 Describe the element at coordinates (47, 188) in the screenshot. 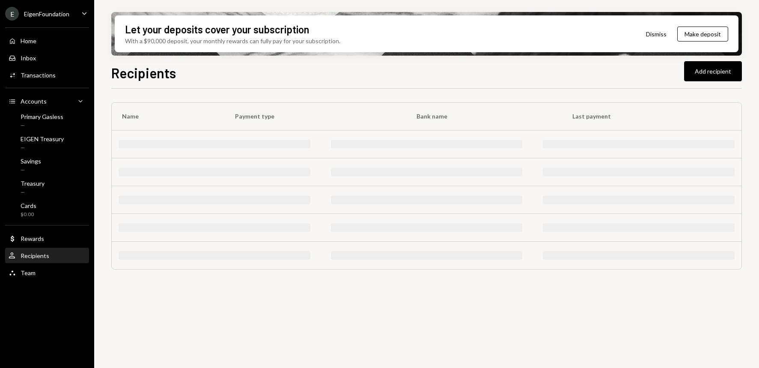

I see `a: Treasury—` at that location.